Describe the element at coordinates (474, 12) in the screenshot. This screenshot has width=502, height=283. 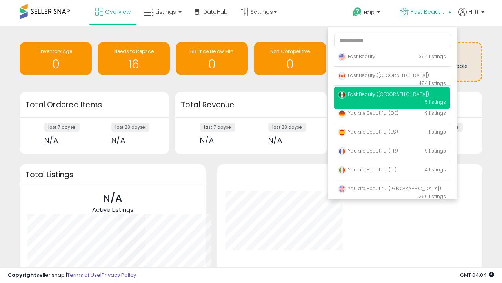
I see `span: Hi IT` at that location.